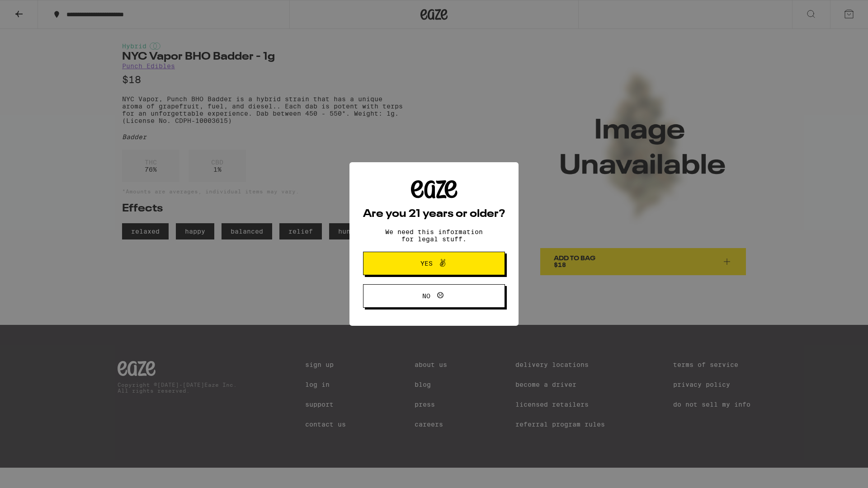 Image resolution: width=868 pixels, height=488 pixels. I want to click on p: We need this information for legal stuff., so click(434, 235).